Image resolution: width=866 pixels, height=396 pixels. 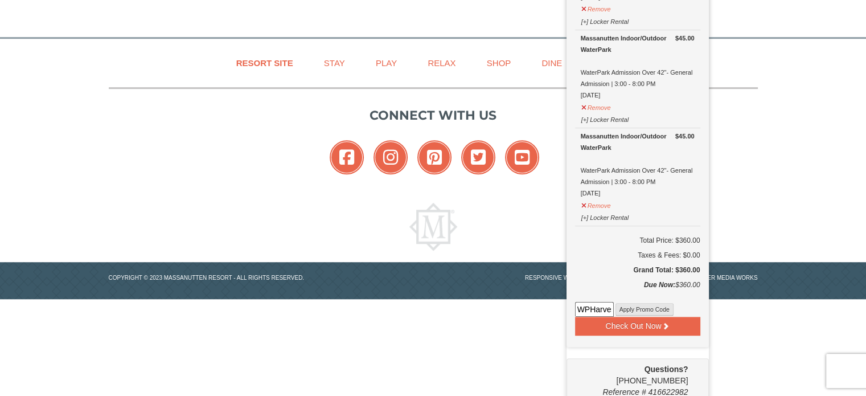 I want to click on h5: Grand Total: $360.00, so click(x=637, y=270).